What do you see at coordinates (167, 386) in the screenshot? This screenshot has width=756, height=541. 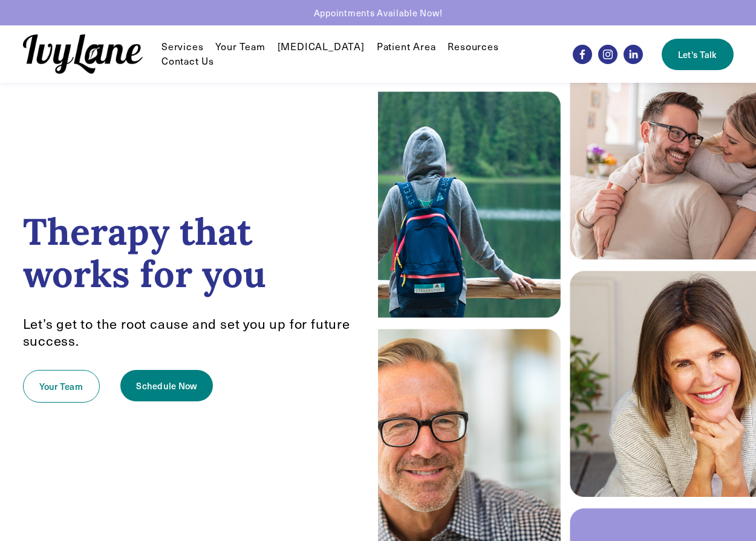 I see `a: Schedule Now` at bounding box center [167, 386].